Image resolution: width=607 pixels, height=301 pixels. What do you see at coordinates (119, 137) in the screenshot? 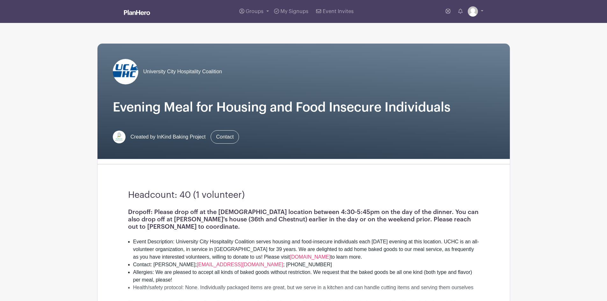
I see `img: InKind-Logo.jpg` at bounding box center [119, 137].